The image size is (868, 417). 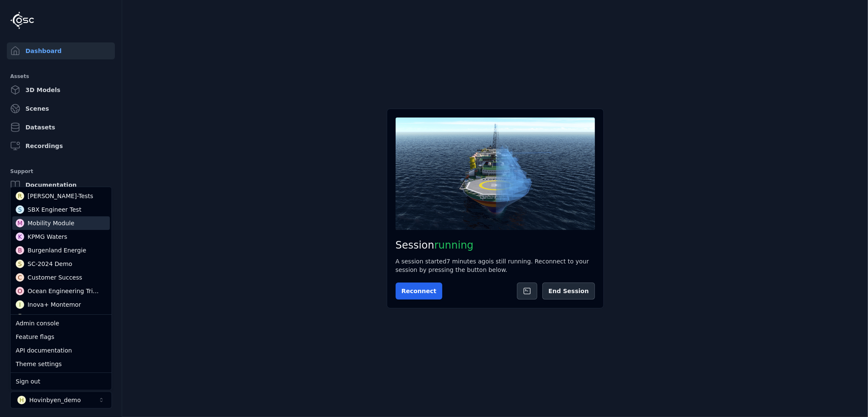 What do you see at coordinates (61, 146) in the screenshot?
I see `a: Recordings` at bounding box center [61, 146].